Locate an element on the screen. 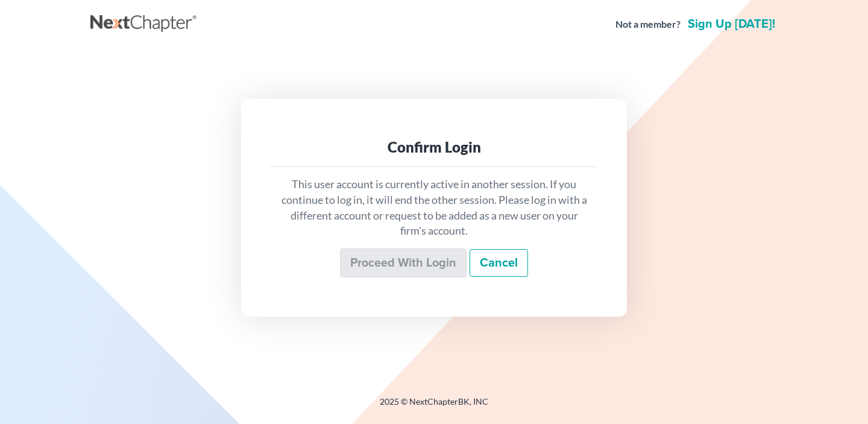 The height and width of the screenshot is (424, 868). div: 2025 © NextChapterBK, INC is located at coordinates (434, 406).